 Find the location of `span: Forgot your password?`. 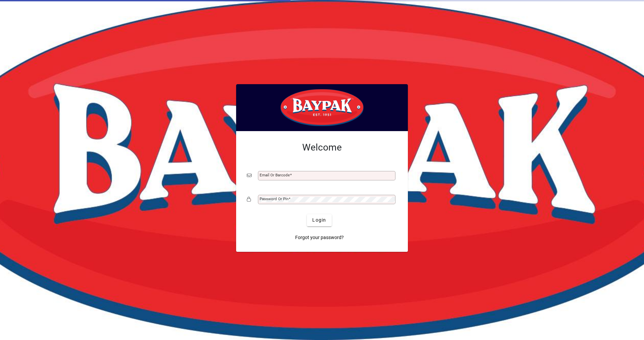

span: Forgot your password? is located at coordinates (319, 237).